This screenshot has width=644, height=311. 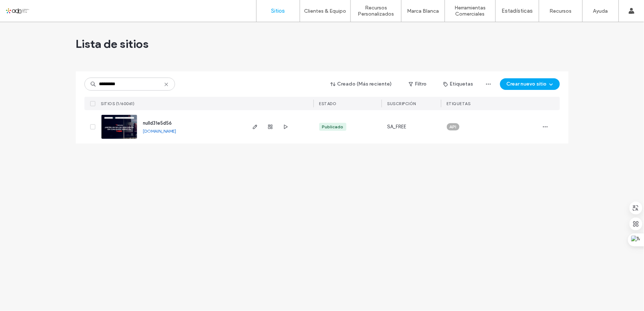 What do you see at coordinates (118, 104) in the screenshot?
I see `span: SITIOS (1/60061)` at bounding box center [118, 104].